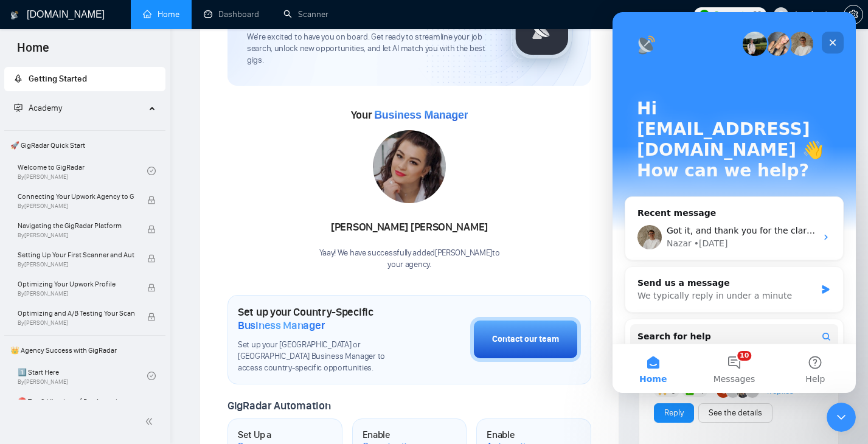 The image size is (868, 444). Describe the element at coordinates (202, 367) in the screenshot. I see `span: Help` at that location.